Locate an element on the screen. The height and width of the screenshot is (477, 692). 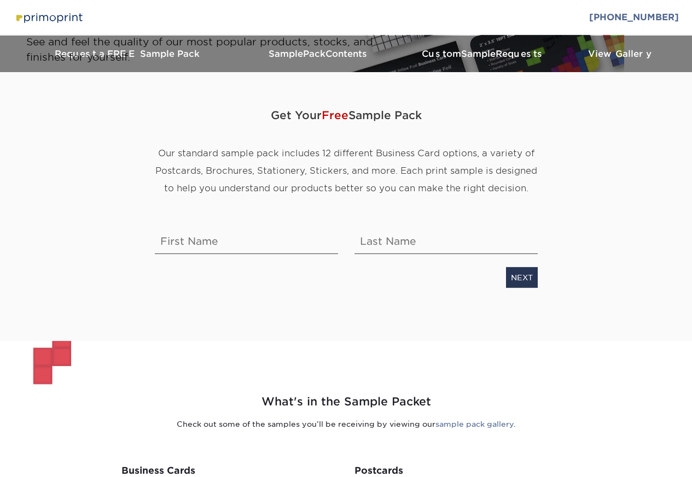
span: Sample is located at coordinates (478, 54).